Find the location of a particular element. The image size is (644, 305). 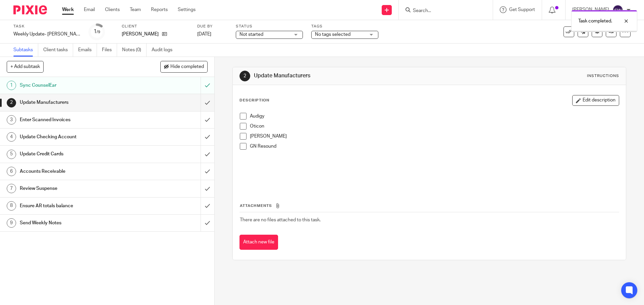

label: Due by is located at coordinates (212, 27).